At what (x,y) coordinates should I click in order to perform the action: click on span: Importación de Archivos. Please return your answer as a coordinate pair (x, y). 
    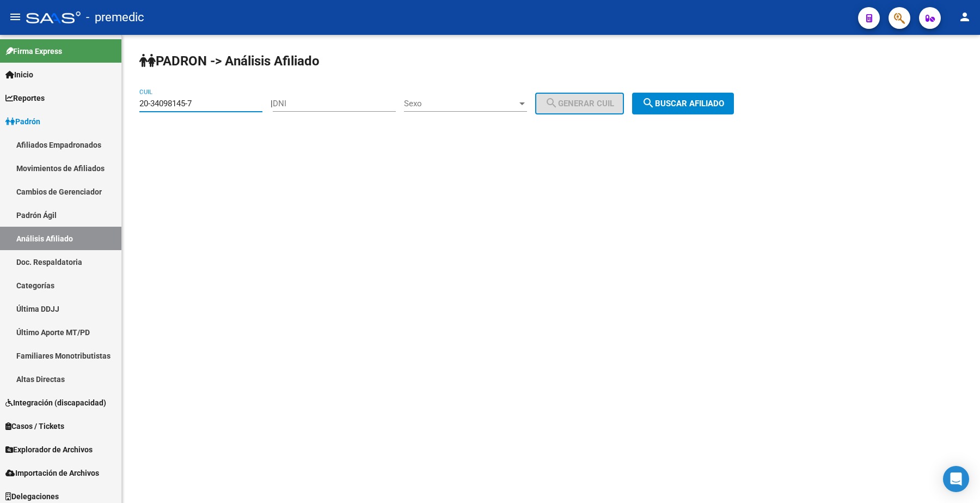
    Looking at the image, I should click on (53, 473).